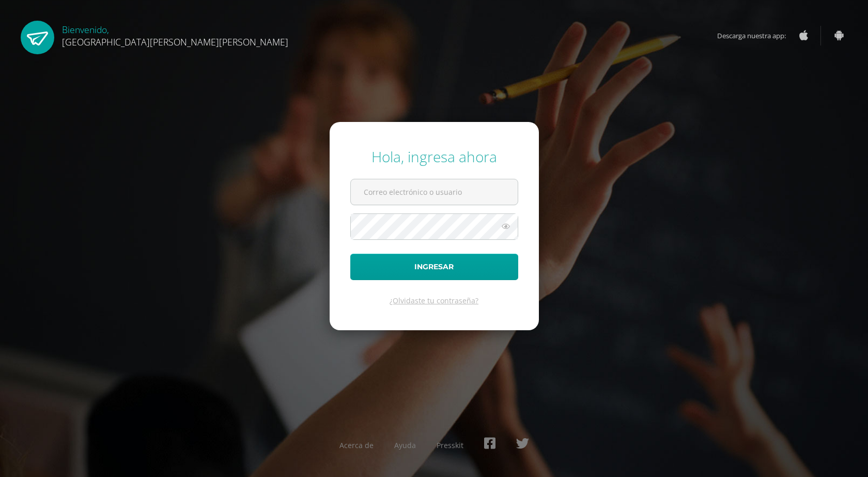  I want to click on a: Acerca de, so click(357, 445).